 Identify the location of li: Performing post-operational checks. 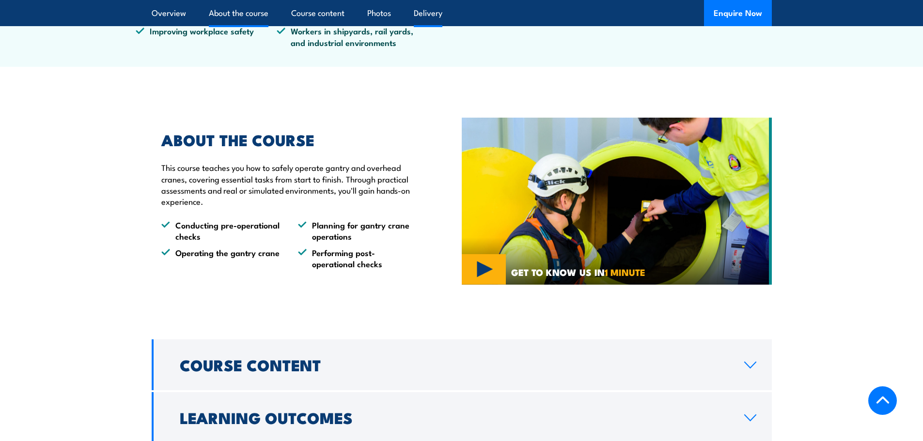
(357, 258).